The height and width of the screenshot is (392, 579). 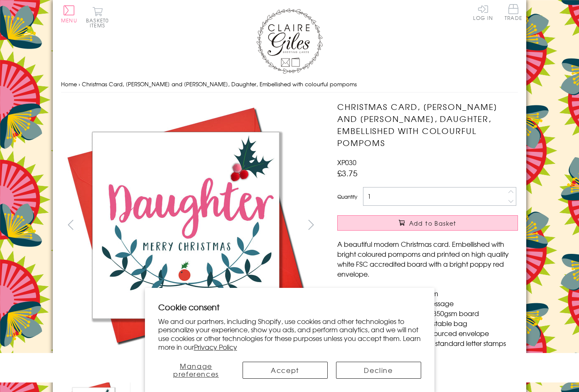 What do you see at coordinates (513, 13) in the screenshot?
I see `a: Trade` at bounding box center [513, 13].